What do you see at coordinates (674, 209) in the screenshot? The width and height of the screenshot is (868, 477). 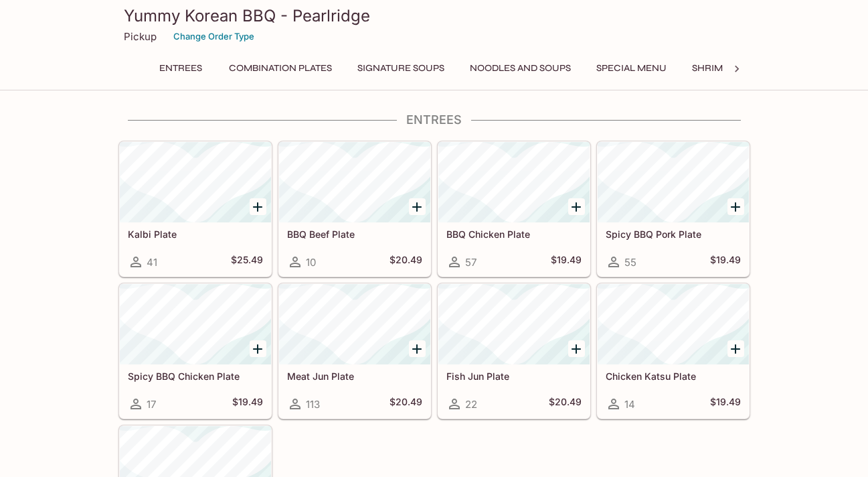 I see `a: Spicy BBQ Pork Plate55$19.49` at bounding box center [674, 209].